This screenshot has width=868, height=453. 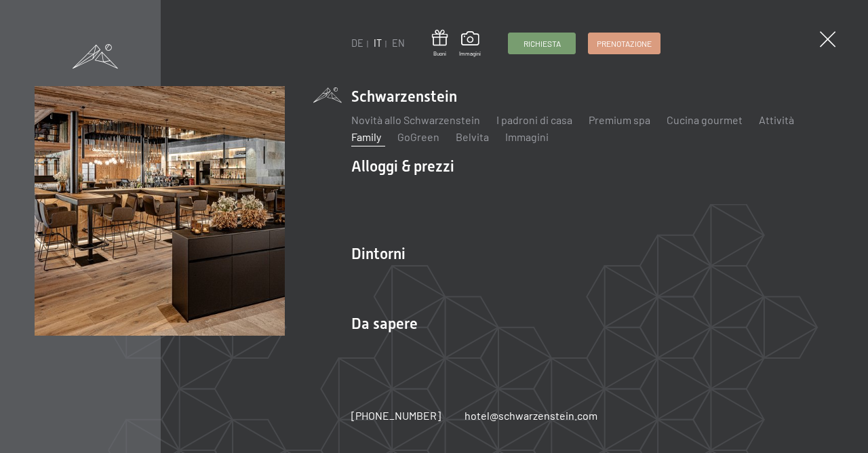 I want to click on a: Buoni, so click(x=440, y=44).